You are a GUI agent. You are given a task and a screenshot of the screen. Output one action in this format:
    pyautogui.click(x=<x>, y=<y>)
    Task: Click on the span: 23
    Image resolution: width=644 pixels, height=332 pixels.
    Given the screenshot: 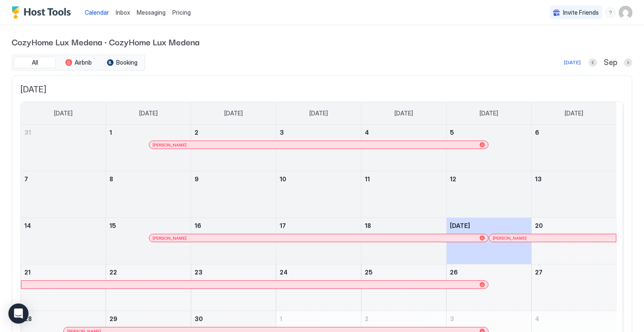 What is the action you would take?
    pyautogui.click(x=198, y=272)
    